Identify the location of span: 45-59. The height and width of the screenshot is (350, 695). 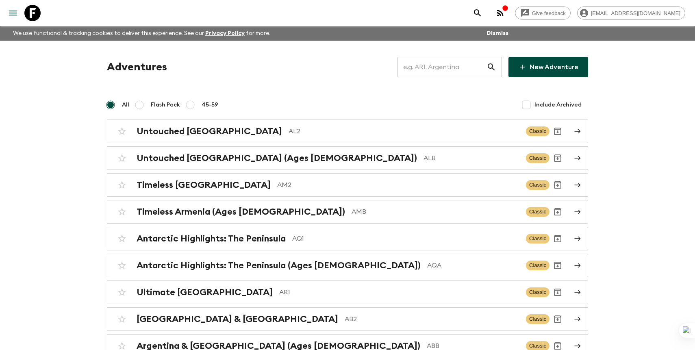
(210, 105).